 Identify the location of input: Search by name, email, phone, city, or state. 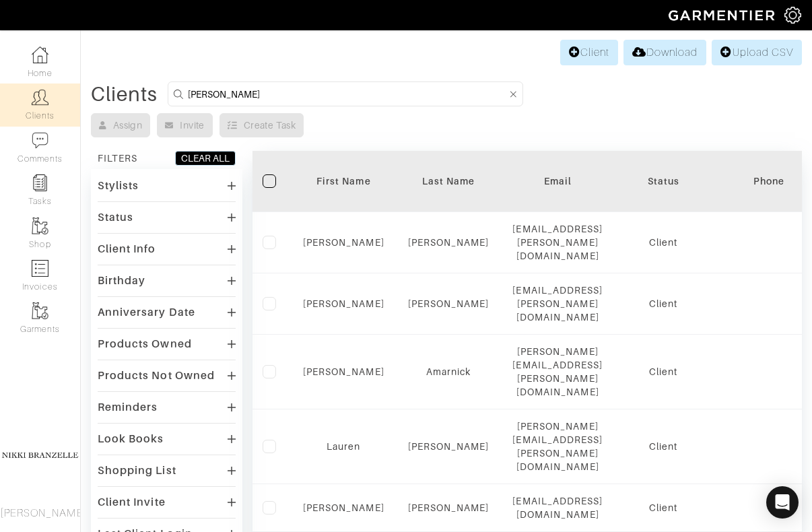
(347, 94).